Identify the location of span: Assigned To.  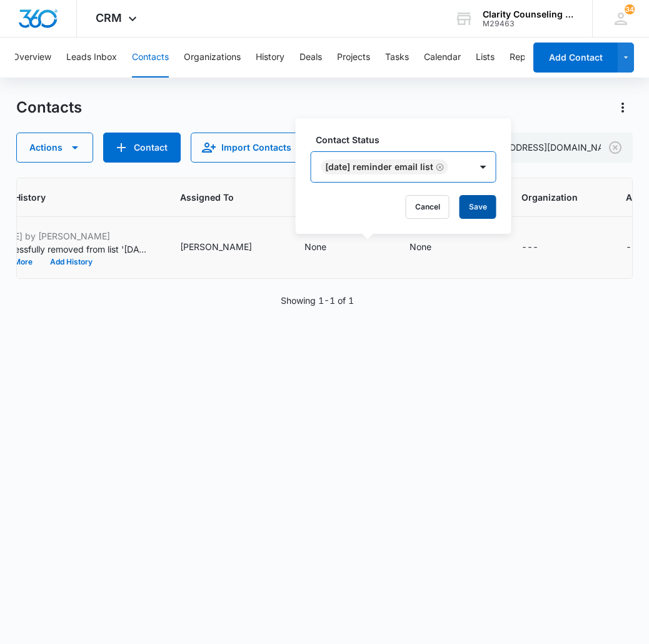
(218, 197).